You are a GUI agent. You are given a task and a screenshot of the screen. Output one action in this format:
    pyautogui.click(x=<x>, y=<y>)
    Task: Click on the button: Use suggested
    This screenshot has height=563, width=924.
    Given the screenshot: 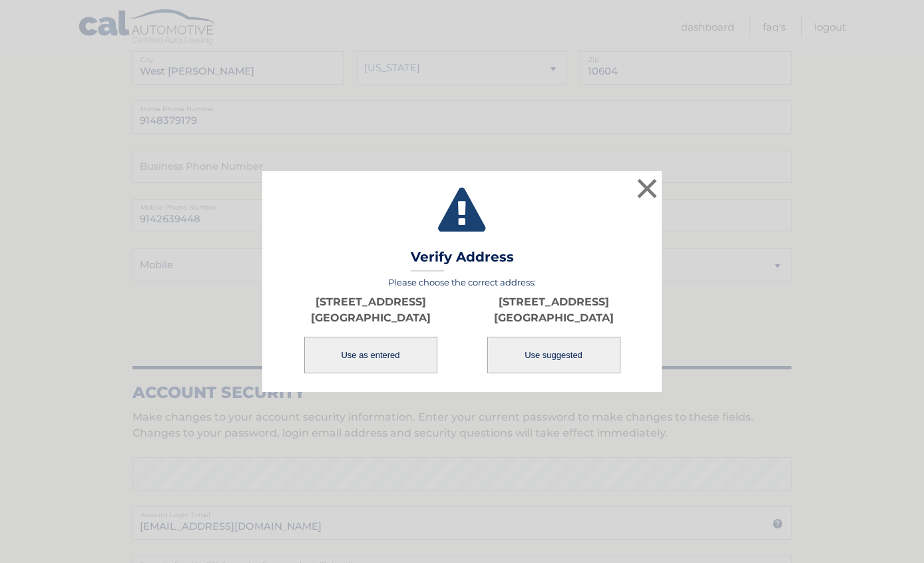 What is the action you would take?
    pyautogui.click(x=554, y=355)
    